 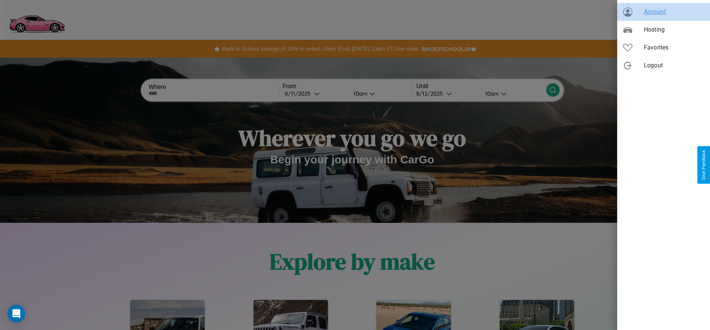 I want to click on div: Account, so click(x=664, y=12).